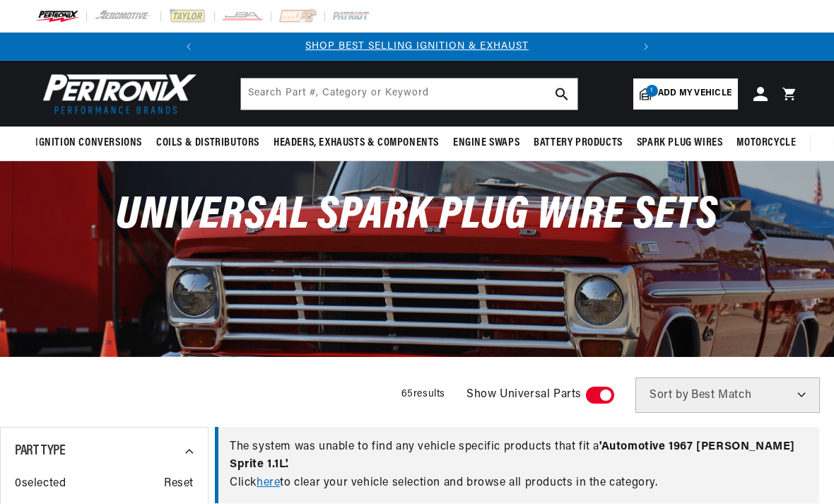 This screenshot has width=834, height=504. I want to click on span: Engine Swaps, so click(487, 143).